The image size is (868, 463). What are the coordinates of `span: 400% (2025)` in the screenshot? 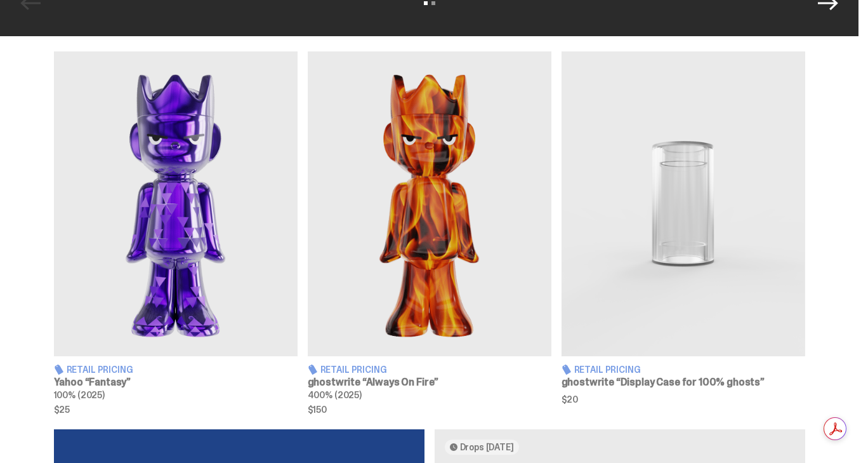 It's located at (335, 395).